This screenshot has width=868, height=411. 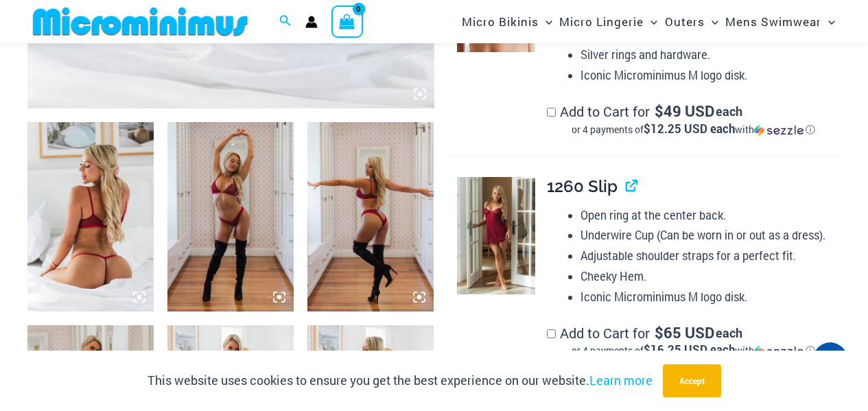 I want to click on button: Accept, so click(x=691, y=380).